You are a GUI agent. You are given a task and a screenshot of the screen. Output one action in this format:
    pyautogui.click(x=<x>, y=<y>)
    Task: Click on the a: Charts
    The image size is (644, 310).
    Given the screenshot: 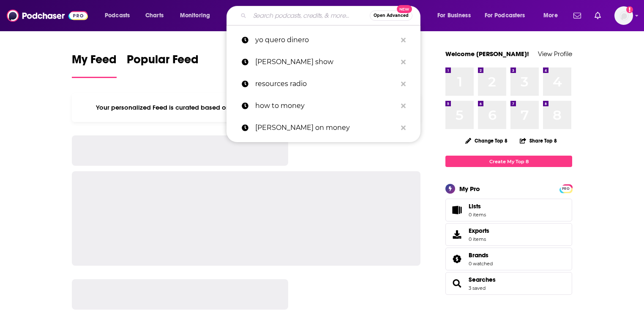 What is the action you would take?
    pyautogui.click(x=155, y=16)
    